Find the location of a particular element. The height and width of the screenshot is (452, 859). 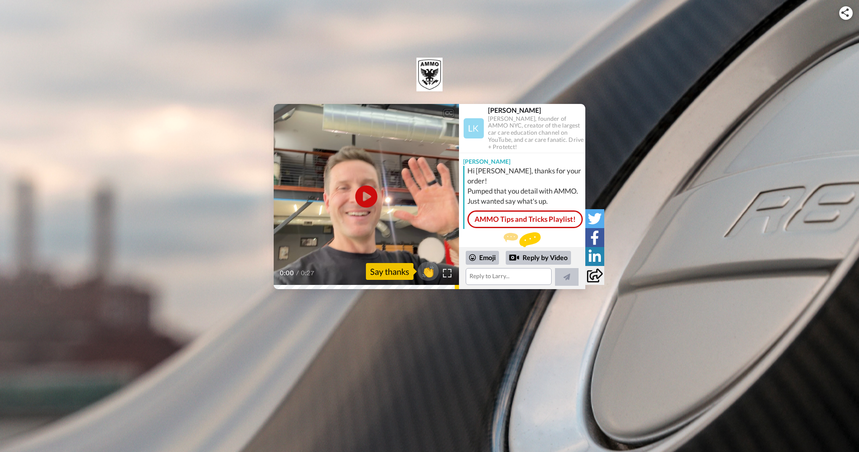

img: Full screen is located at coordinates (447, 273).